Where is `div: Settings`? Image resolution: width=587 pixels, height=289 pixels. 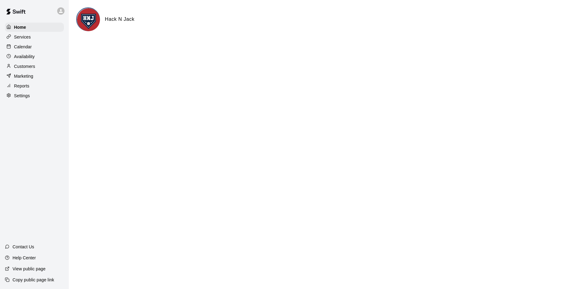
div: Settings is located at coordinates (34, 96).